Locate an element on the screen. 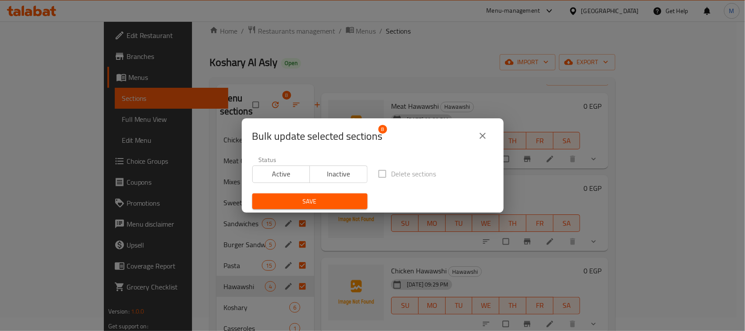 The height and width of the screenshot is (331, 745). span: Selected section count is located at coordinates (317, 136).